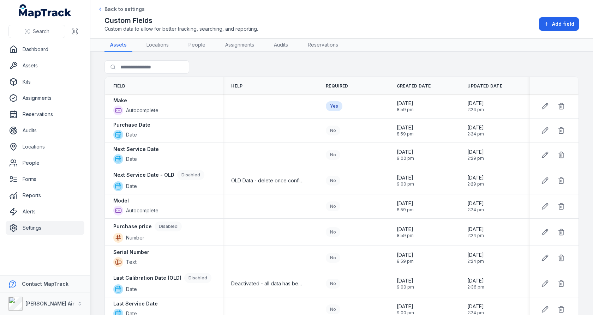 This screenshot has height=315, width=593. Describe the element at coordinates (476, 181) in the screenshot. I see `time: 29/01/2025, 2:29:30 pm` at that location.